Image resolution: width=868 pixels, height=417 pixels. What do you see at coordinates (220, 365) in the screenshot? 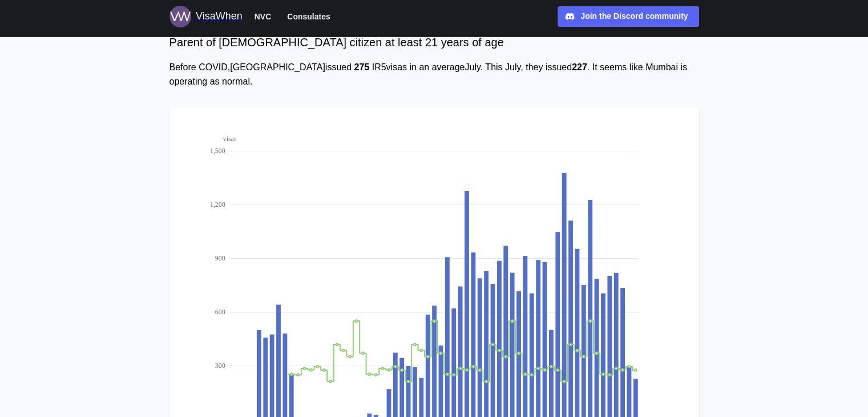
I see `text: 300` at bounding box center [220, 365].